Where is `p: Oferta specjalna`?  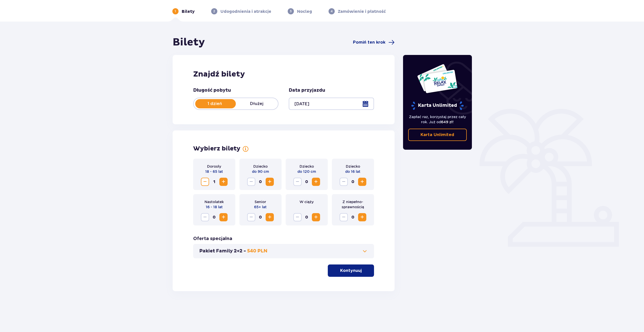 p: Oferta specjalna is located at coordinates (213, 239).